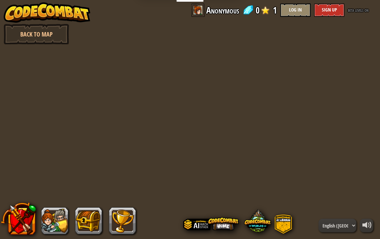 The height and width of the screenshot is (239, 380). Describe the element at coordinates (275, 10) in the screenshot. I see `span: 1` at that location.